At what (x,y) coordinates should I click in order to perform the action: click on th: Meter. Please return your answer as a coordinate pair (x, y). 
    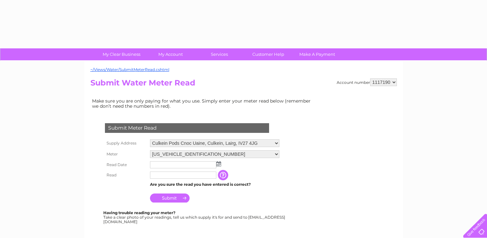
    Looking at the image, I should click on (126, 154).